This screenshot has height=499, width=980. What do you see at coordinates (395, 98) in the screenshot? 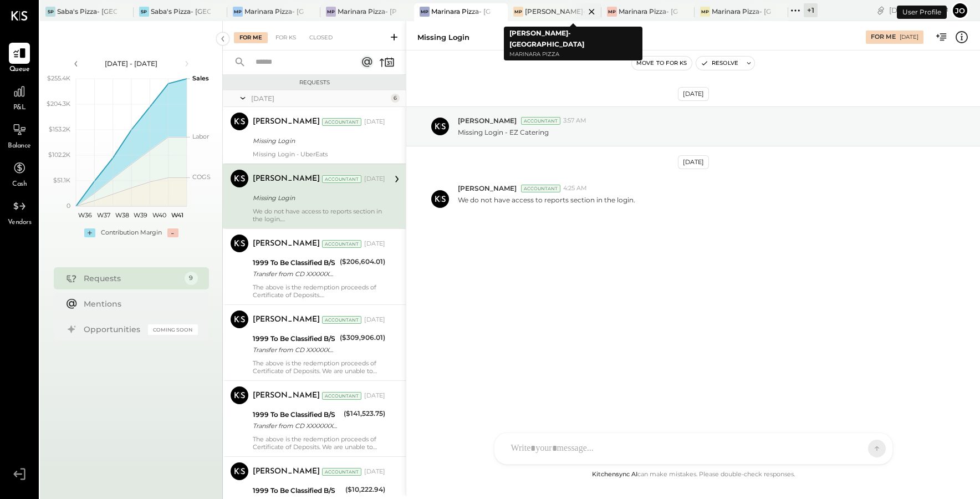
I see `div: 6` at bounding box center [395, 98].